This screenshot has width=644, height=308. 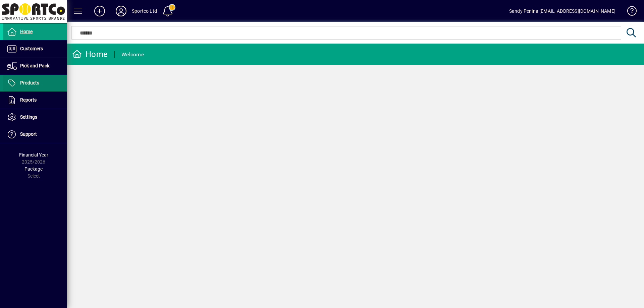 I want to click on div: Sportco Ltd, so click(x=144, y=11).